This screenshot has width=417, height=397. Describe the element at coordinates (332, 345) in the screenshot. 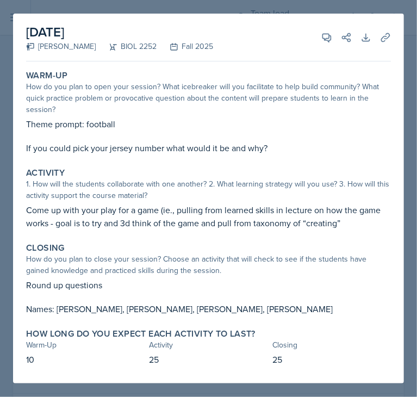

I see `div: Closing` at that location.